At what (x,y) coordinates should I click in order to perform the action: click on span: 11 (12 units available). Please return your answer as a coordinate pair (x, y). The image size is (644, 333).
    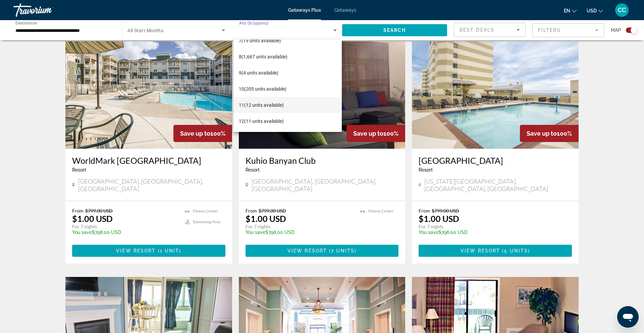
    Looking at the image, I should click on (261, 105).